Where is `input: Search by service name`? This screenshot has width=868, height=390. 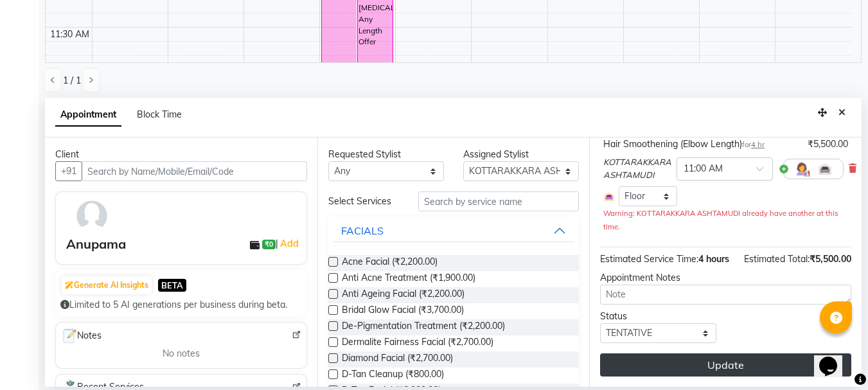
input: Search by service name is located at coordinates (498, 201).